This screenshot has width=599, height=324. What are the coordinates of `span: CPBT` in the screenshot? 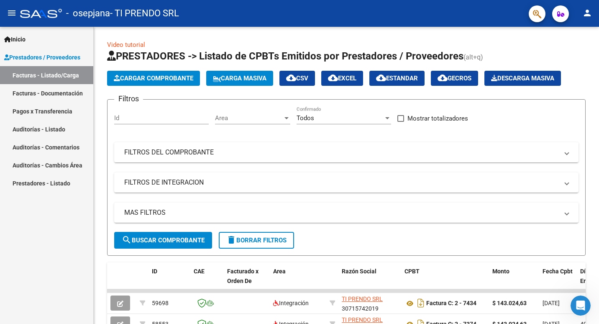 It's located at (412, 271).